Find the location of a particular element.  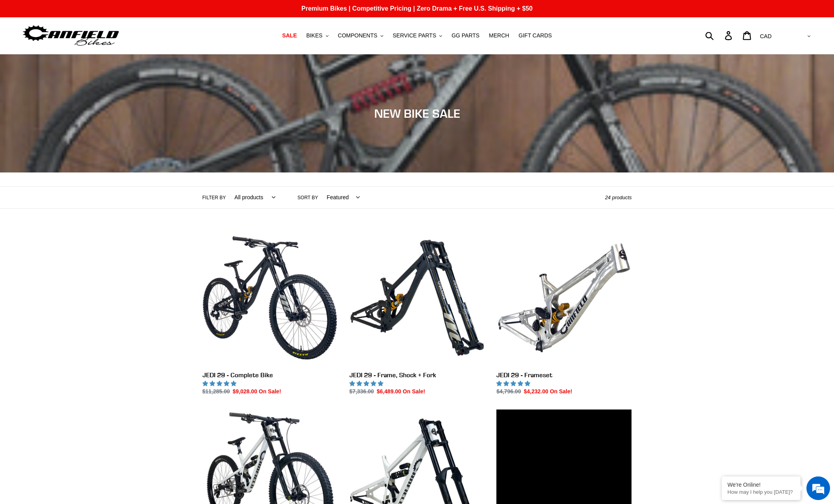

span: BIKES is located at coordinates (314, 35).